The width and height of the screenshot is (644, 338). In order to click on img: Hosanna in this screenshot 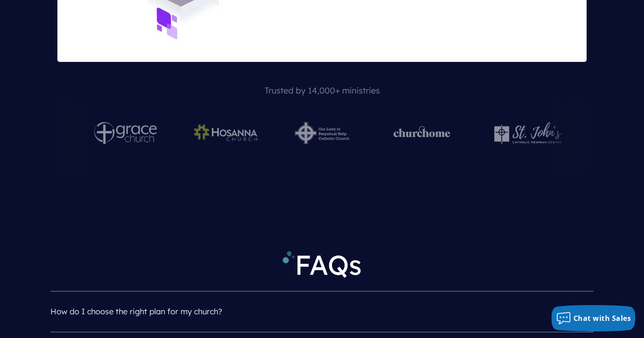, I will do `click(226, 133)`.